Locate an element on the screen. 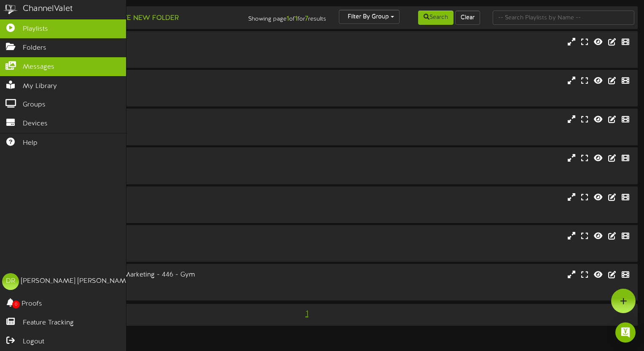 The width and height of the screenshot is (644, 351). div: Practice Center - 2665 - Marketing - 446 - Gym is located at coordinates (154, 275).